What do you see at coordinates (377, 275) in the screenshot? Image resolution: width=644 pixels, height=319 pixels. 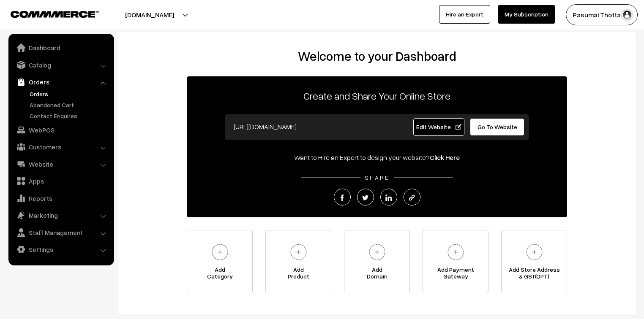 I see `span: Add Domain` at bounding box center [377, 275].